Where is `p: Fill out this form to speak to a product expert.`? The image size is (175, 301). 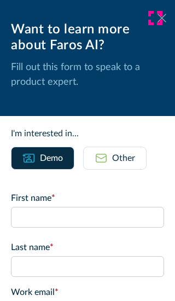 p: Fill out this form to speak to a product expert. is located at coordinates (88, 75).